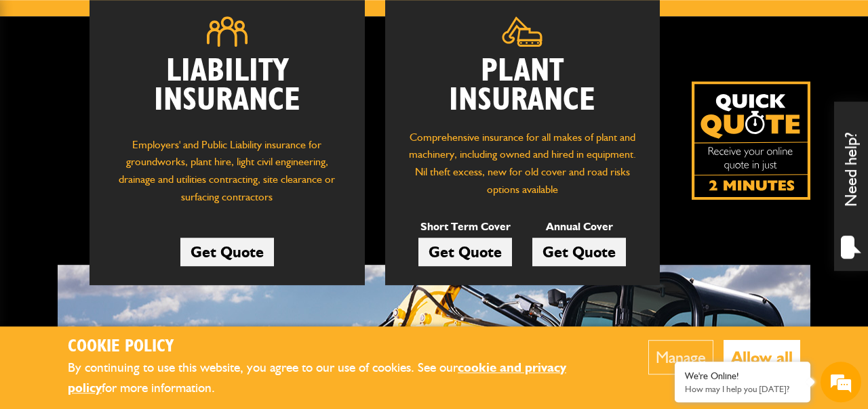  I want to click on img: Quick Quote, so click(751, 140).